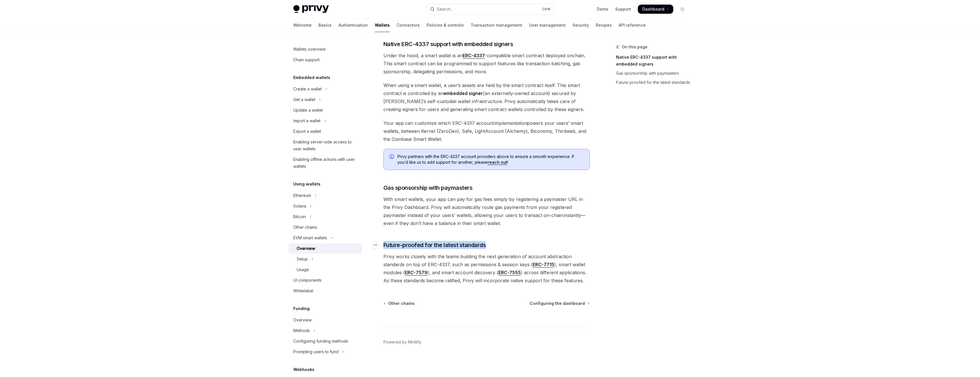 The height and width of the screenshot is (377, 980). What do you see at coordinates (326, 259) in the screenshot?
I see `button: Toggle Setup section` at bounding box center [326, 259].